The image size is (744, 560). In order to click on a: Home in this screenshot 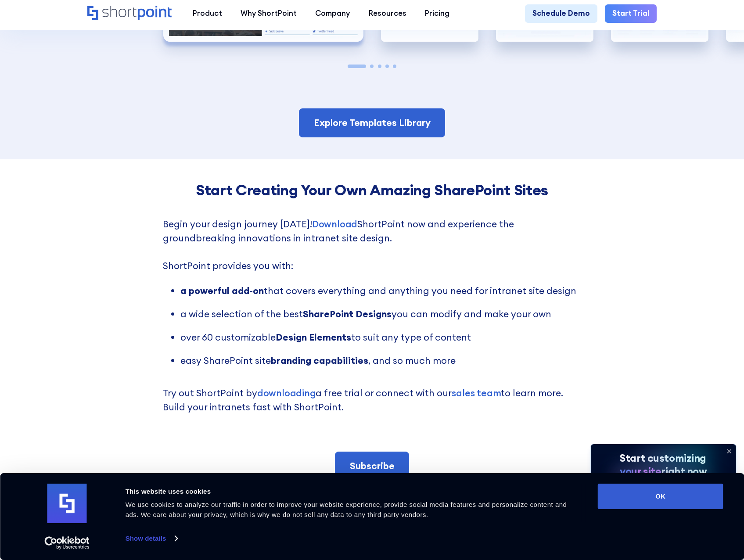, I will do `click(131, 14)`.